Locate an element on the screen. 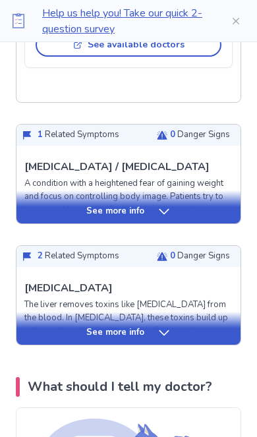 Image resolution: width=257 pixels, height=437 pixels. p: What should I tell my doctor? is located at coordinates (120, 387).